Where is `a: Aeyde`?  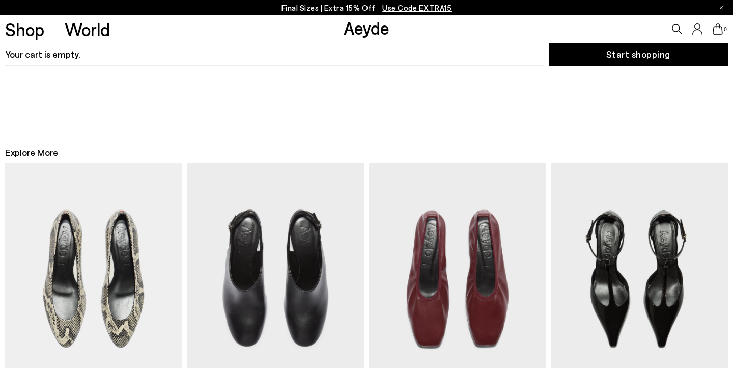
a: Aeyde is located at coordinates (367, 27).